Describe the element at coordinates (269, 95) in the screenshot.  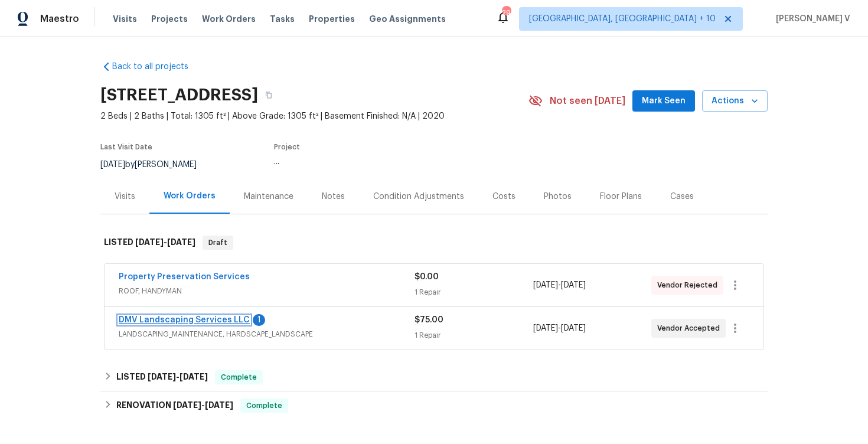
I see `button: Copy Address` at that location.